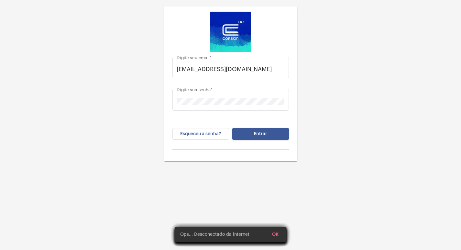 The width and height of the screenshot is (461, 250). I want to click on input: Digite seu email, so click(230, 69).